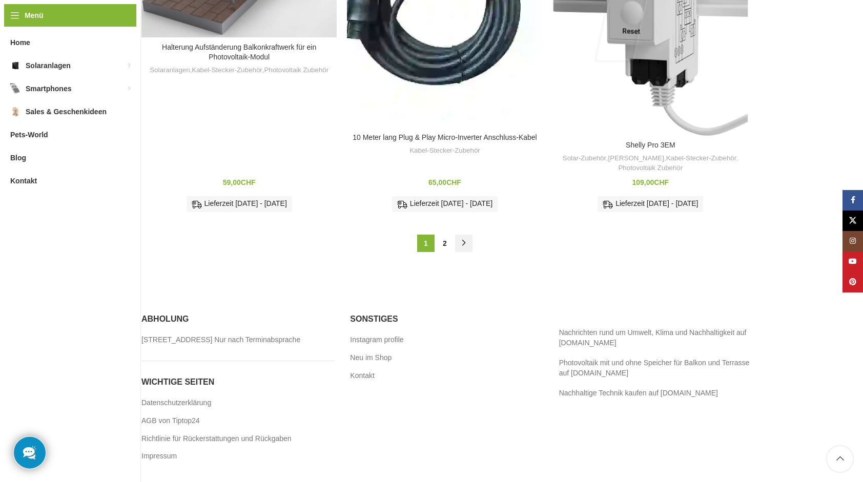  I want to click on nav: Produkt-Seitennummerierung, so click(445, 243).